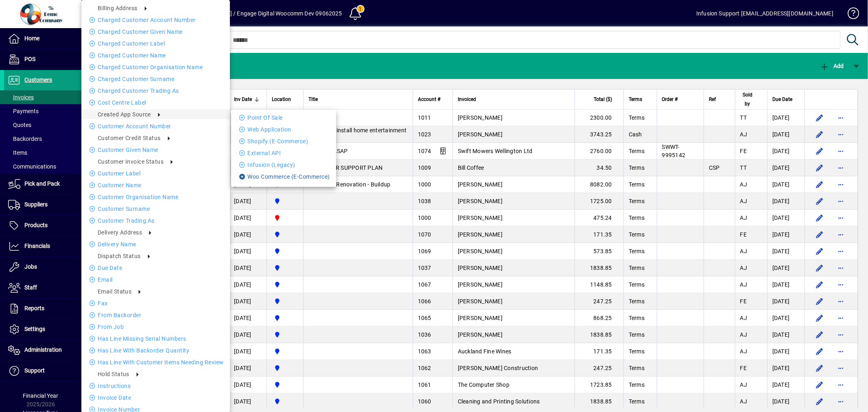 This screenshot has width=868, height=412. What do you see at coordinates (283, 153) in the screenshot?
I see `li: External API` at bounding box center [283, 153].